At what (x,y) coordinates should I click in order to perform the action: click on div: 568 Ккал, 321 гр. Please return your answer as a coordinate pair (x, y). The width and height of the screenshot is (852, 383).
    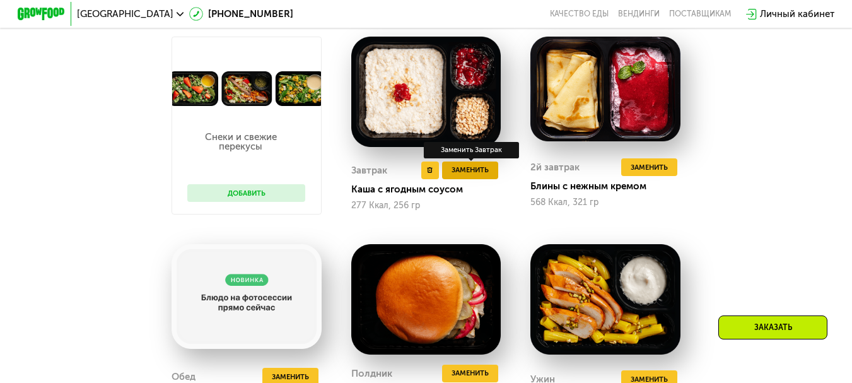
    Looking at the image, I should click on (605, 202).